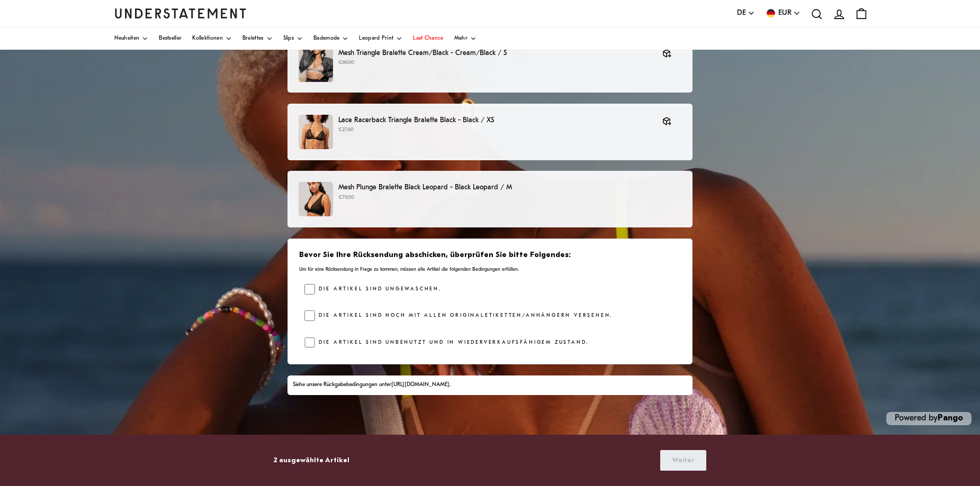  What do you see at coordinates (376, 39) in the screenshot?
I see `span: Leopard Print` at bounding box center [376, 39].